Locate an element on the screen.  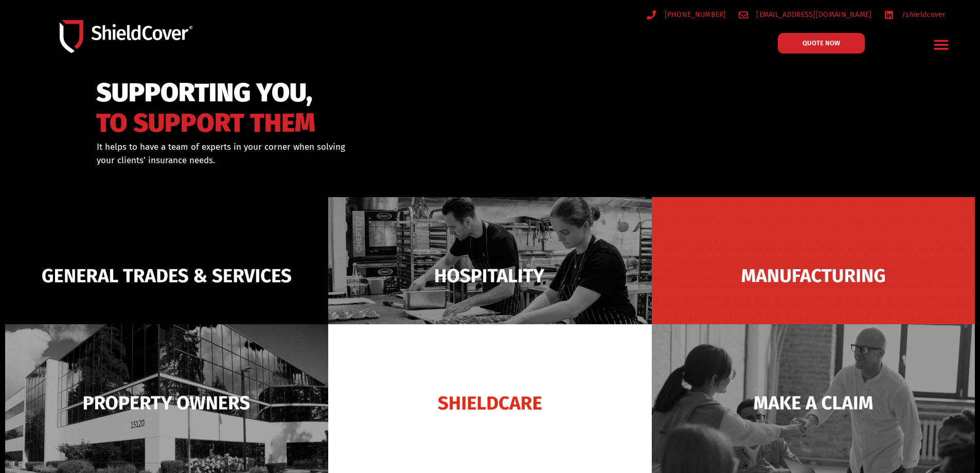
a: /shieldcover is located at coordinates (915, 15).